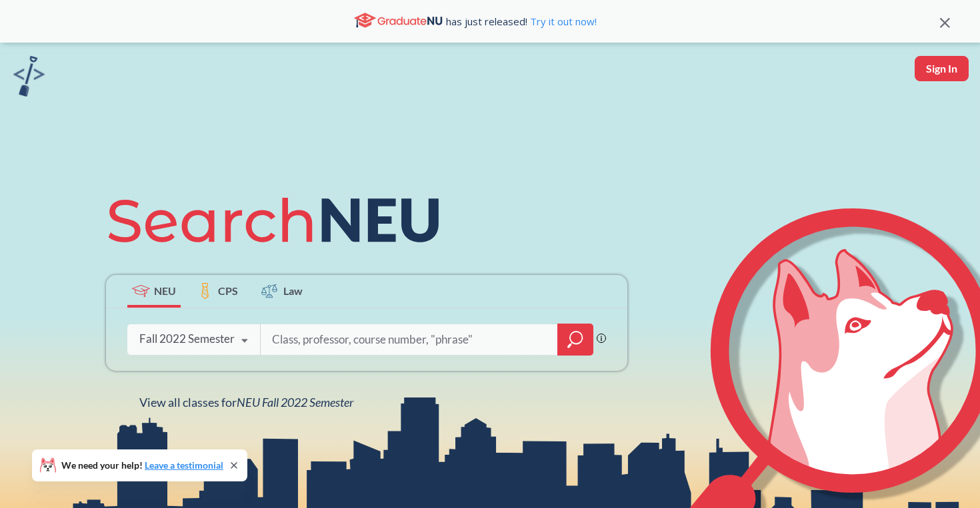 The image size is (980, 508). What do you see at coordinates (295, 403) in the screenshot?
I see `span: NEU Fall 2022 Semester` at bounding box center [295, 403].